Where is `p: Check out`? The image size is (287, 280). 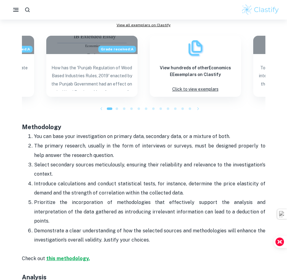 p: Check out is located at coordinates (144, 258).